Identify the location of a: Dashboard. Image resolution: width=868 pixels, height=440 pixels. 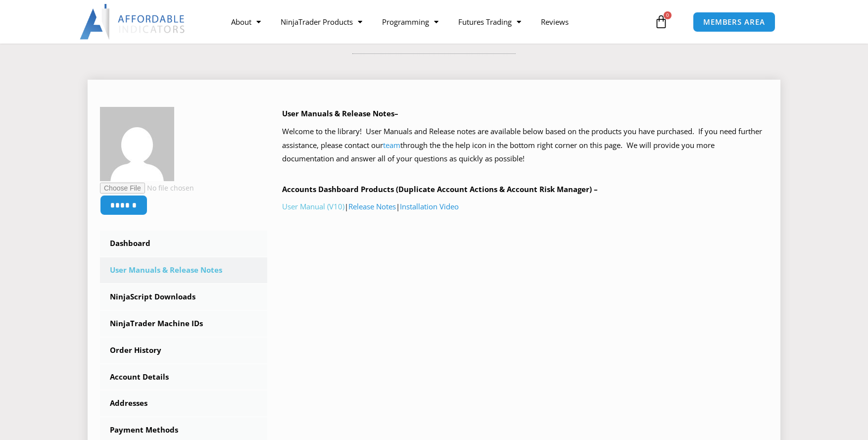
(184, 244).